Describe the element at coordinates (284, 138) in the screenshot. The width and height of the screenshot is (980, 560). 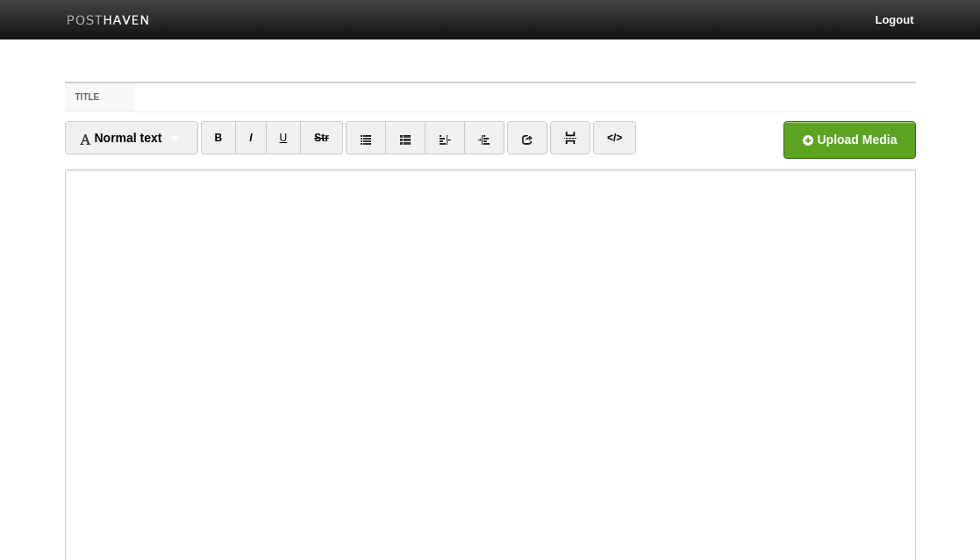
I see `a: U` at that location.